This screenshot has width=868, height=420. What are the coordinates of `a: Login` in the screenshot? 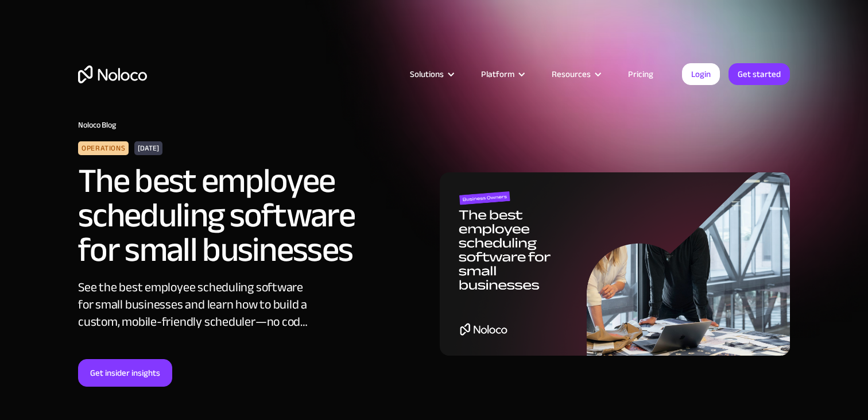 It's located at (701, 74).